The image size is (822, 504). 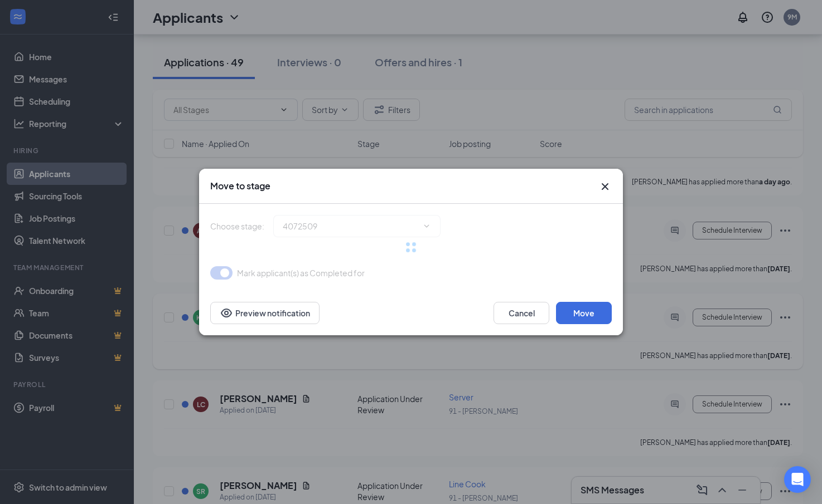 What do you see at coordinates (605, 187) in the screenshot?
I see `svg: Cross` at bounding box center [605, 187].